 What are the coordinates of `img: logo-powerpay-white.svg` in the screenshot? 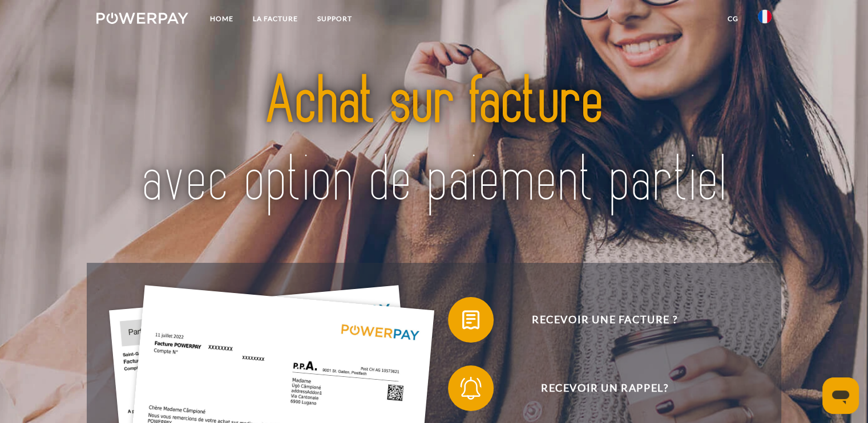 It's located at (142, 18).